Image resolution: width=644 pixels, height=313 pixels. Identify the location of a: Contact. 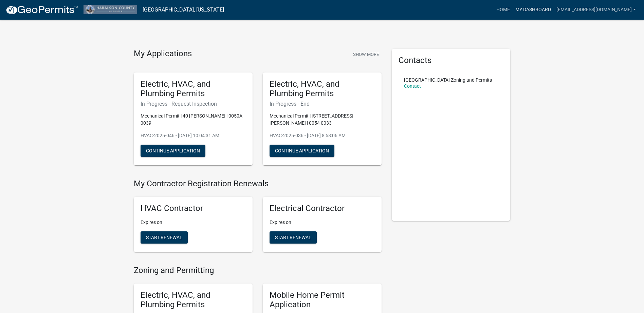
(412, 86).